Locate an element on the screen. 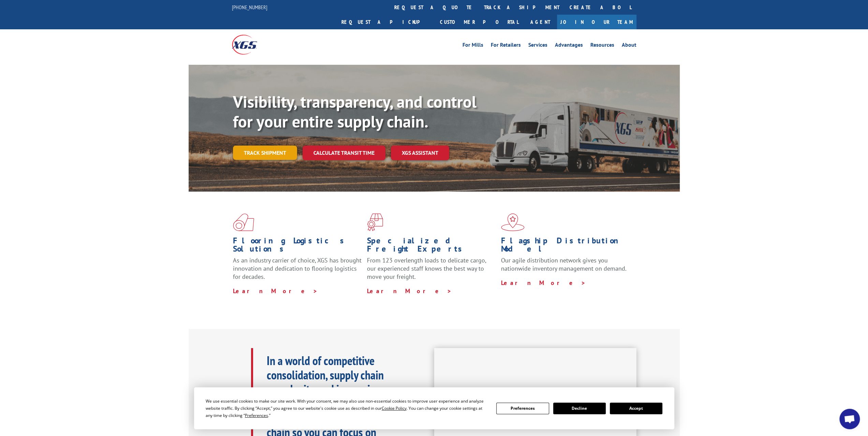  a: Resources is located at coordinates (602, 46).